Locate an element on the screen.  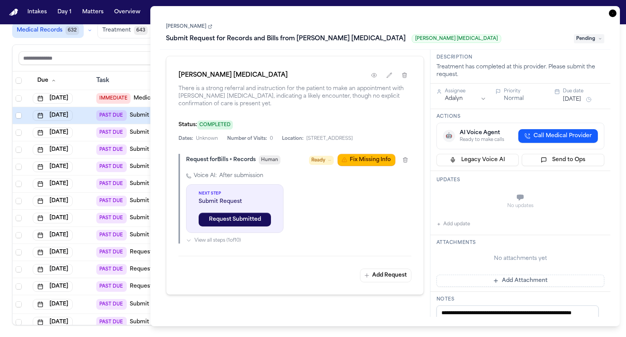
h3: Attachments is located at coordinates (520, 243).